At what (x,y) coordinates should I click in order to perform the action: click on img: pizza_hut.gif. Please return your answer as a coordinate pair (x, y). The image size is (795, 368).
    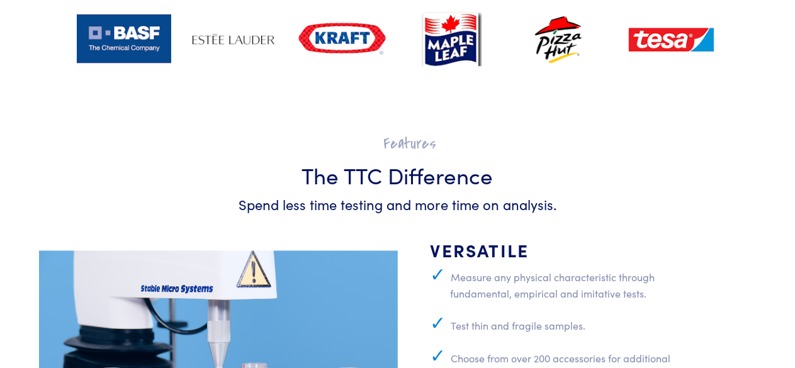
    Looking at the image, I should click on (562, 39).